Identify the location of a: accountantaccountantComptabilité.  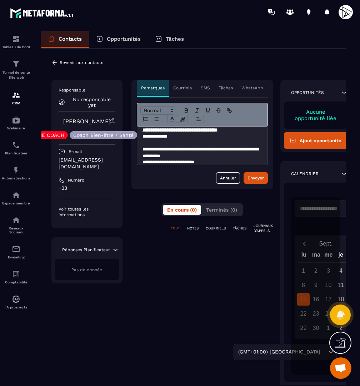
(16, 277).